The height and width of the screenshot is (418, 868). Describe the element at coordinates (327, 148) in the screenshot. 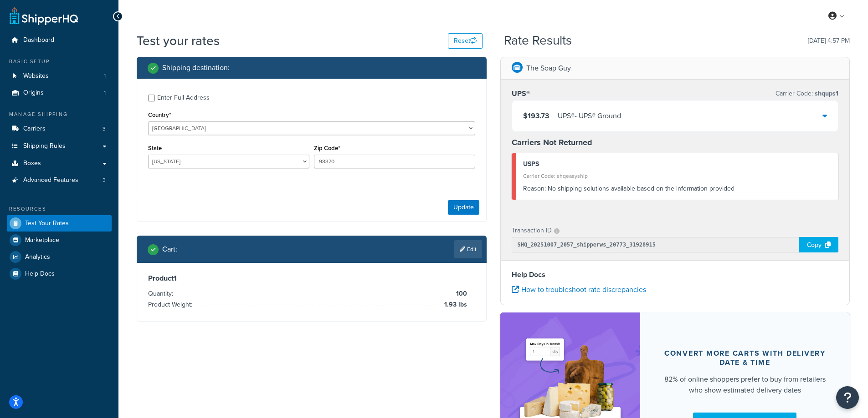

I see `label: Zip Code*` at that location.